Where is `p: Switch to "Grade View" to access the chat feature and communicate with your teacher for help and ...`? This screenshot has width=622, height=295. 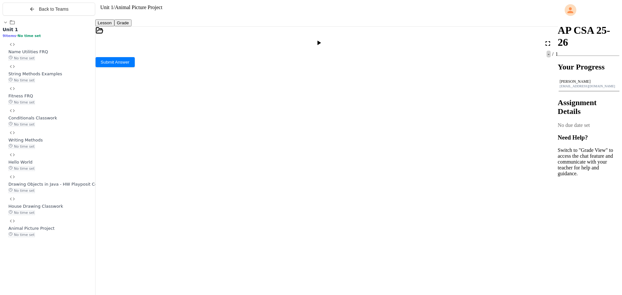 p: Switch to "Grade View" to access the chat feature and communicate with your teacher for help and ... is located at coordinates (589, 162).